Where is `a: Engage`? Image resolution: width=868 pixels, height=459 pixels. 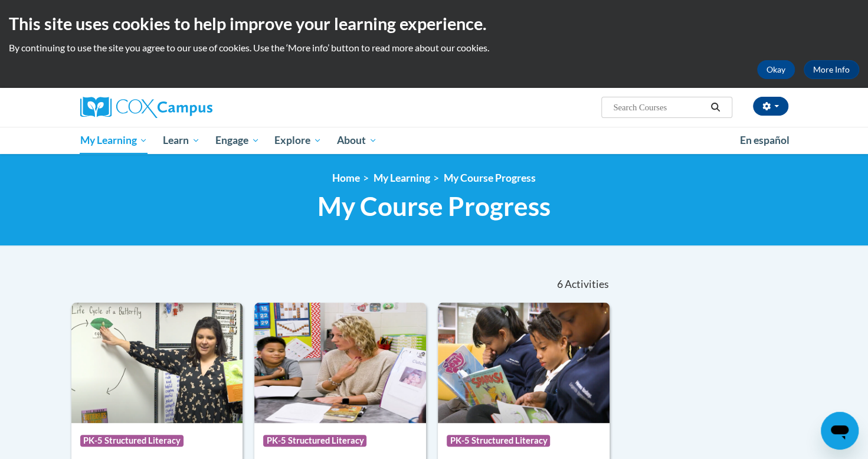
a: Engage is located at coordinates (237, 140).